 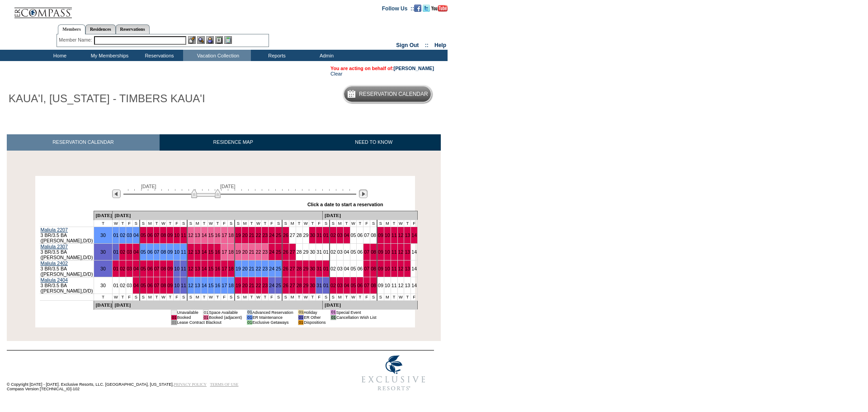 I want to click on a: 31, so click(x=319, y=285).